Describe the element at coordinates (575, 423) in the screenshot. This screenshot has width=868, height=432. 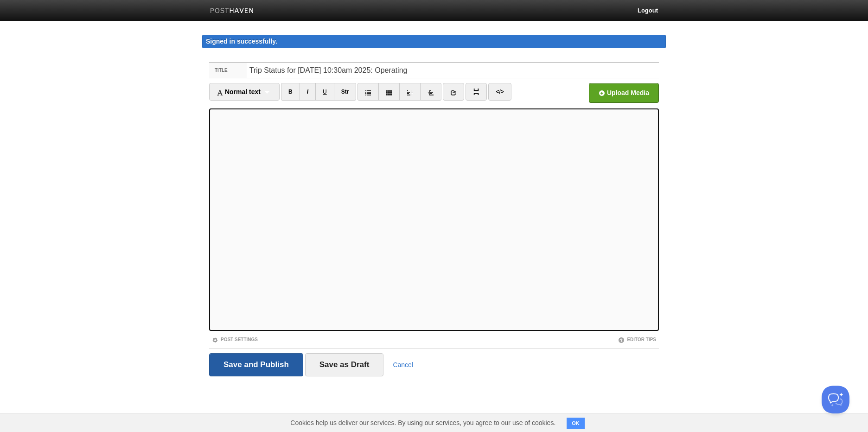
I see `button: OK` at that location.